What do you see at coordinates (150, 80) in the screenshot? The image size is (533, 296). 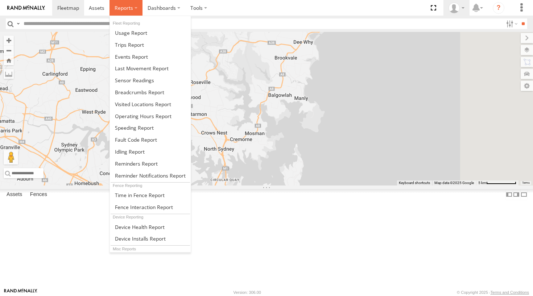 I see `a: Sensor Readings` at bounding box center [150, 80].